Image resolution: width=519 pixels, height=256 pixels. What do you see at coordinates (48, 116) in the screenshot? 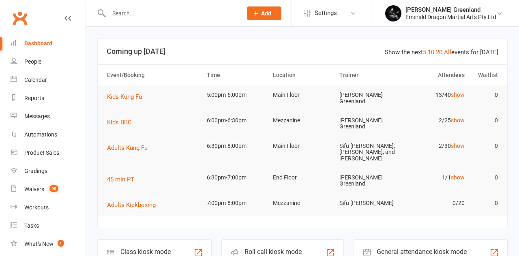
I see `a: Messages` at bounding box center [48, 116].